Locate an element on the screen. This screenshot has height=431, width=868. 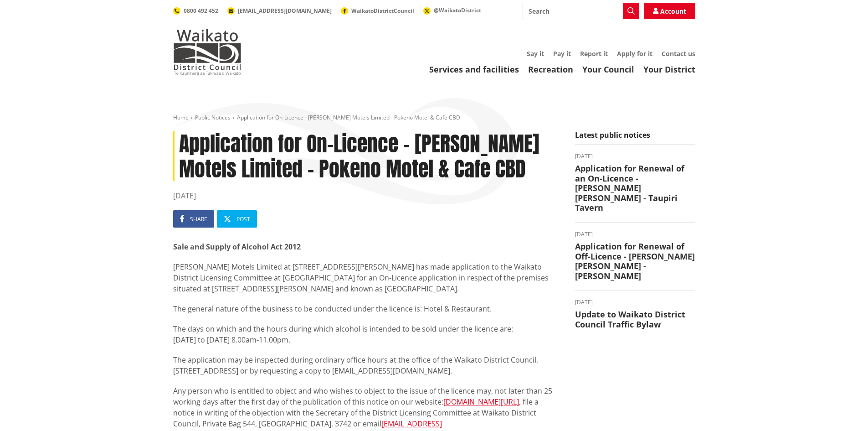
p: The application may be inspected during ordinary office hours at the office of the Waikato Distri... is located at coordinates (367, 366).